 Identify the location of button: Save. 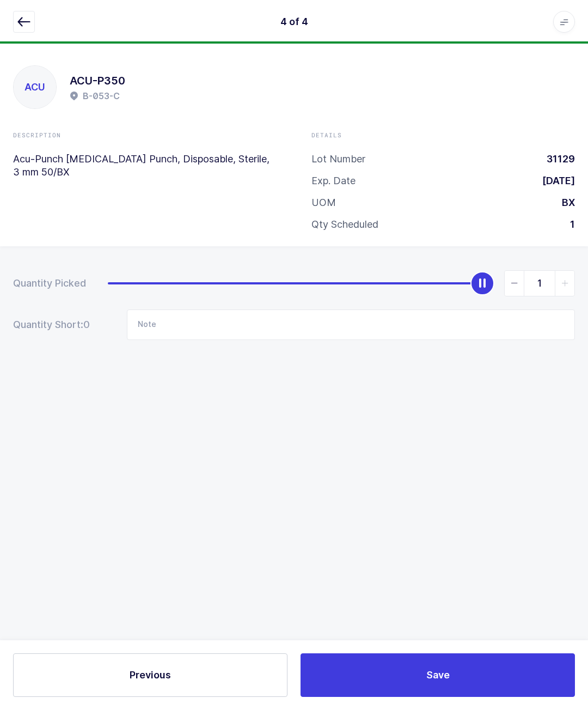
(438, 675).